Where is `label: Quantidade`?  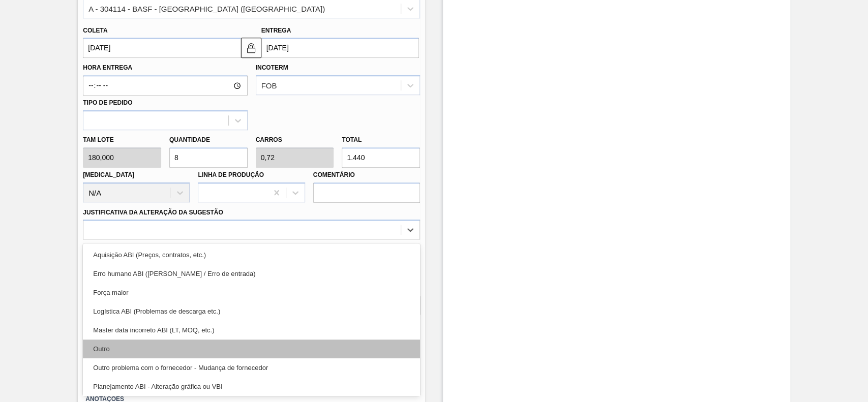
label: Quantidade is located at coordinates (189, 140).